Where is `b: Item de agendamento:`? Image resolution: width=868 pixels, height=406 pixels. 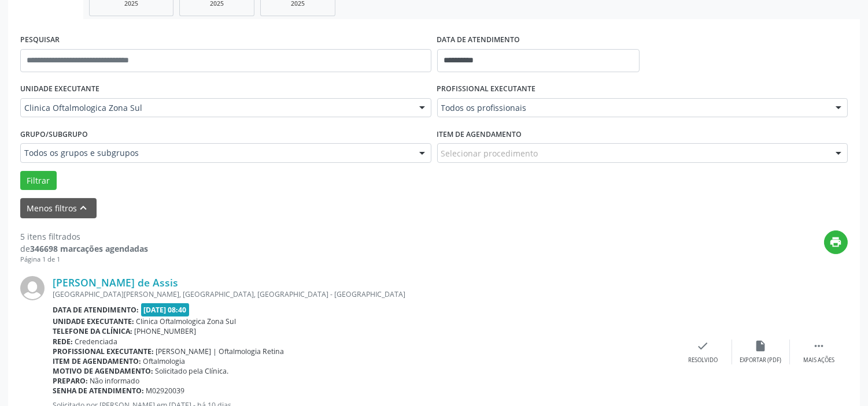
b: Item de agendamento: is located at coordinates (97, 361).